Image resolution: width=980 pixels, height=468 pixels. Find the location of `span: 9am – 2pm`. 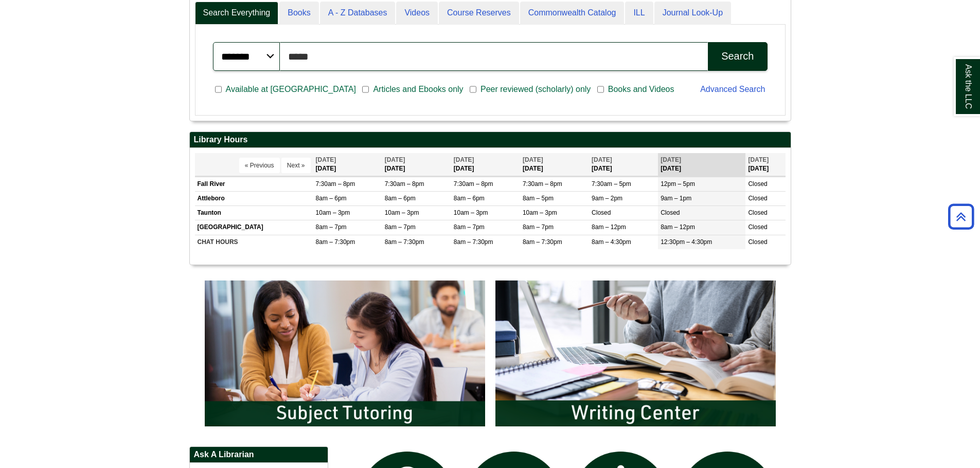

span: 9am – 2pm is located at coordinates (607, 198).